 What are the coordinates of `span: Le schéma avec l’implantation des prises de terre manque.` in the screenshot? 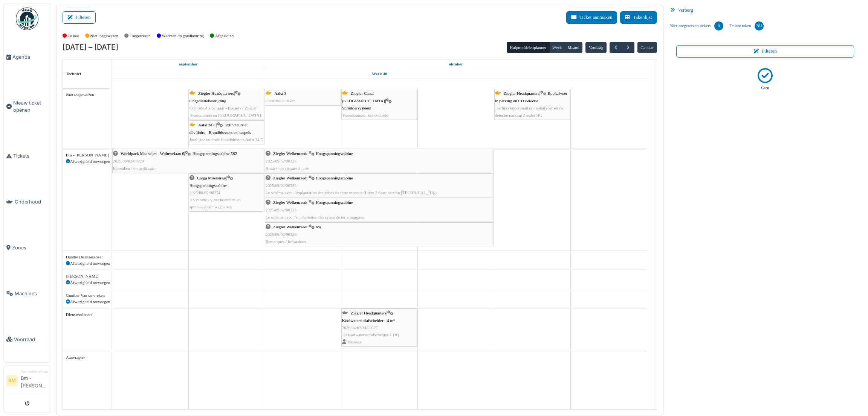 It's located at (315, 217).